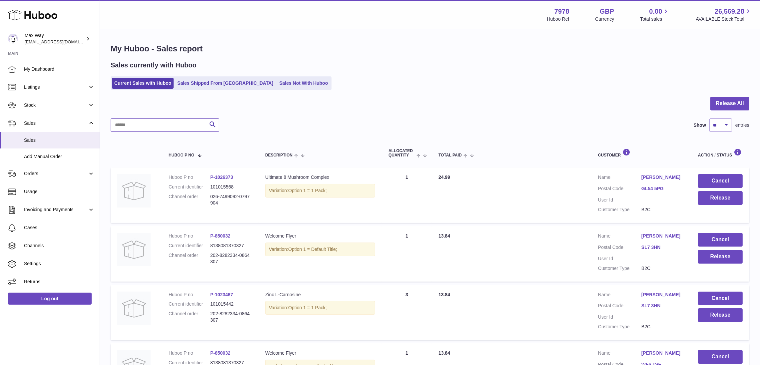 The image size is (760, 365). What do you see at coordinates (231, 187) in the screenshot?
I see `dd: 101015568` at bounding box center [231, 187].